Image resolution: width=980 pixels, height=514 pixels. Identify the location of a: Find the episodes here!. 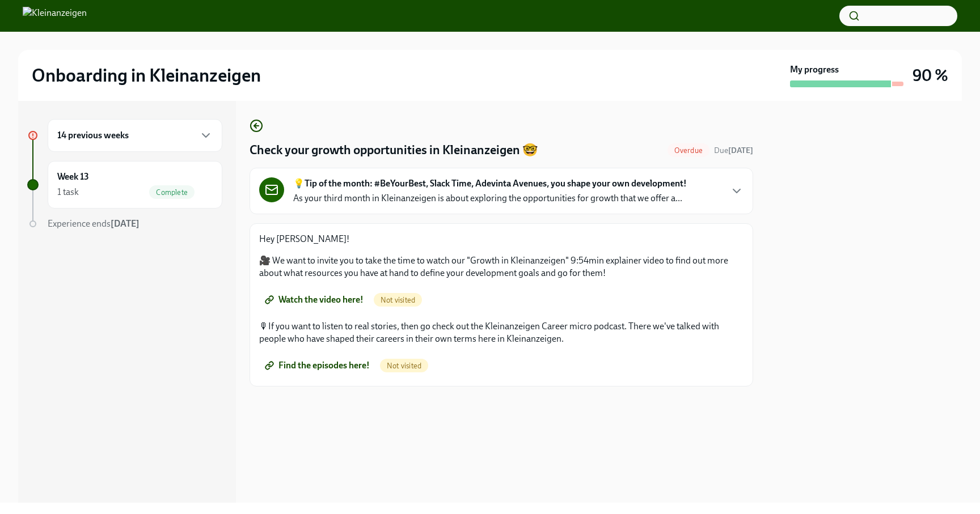
(319, 366).